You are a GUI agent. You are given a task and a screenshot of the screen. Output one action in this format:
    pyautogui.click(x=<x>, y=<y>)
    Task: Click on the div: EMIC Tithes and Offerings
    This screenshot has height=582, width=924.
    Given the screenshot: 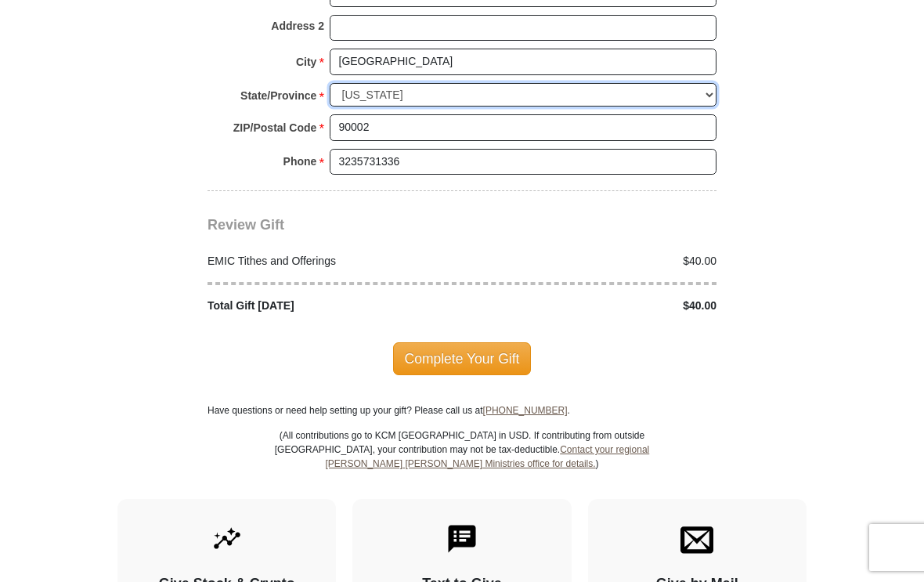 What is the action you would take?
    pyautogui.click(x=331, y=260)
    